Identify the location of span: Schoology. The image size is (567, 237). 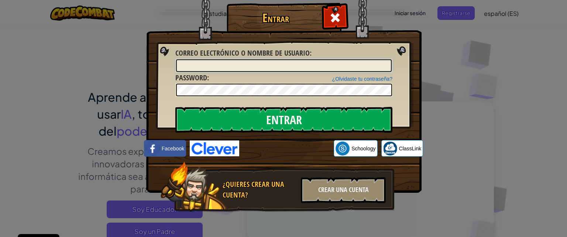
(363, 149).